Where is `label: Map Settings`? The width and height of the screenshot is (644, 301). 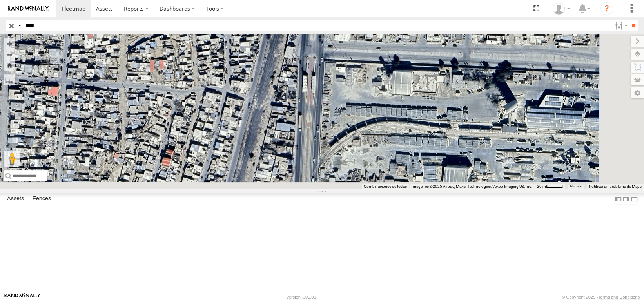
label: Map Settings is located at coordinates (638, 92).